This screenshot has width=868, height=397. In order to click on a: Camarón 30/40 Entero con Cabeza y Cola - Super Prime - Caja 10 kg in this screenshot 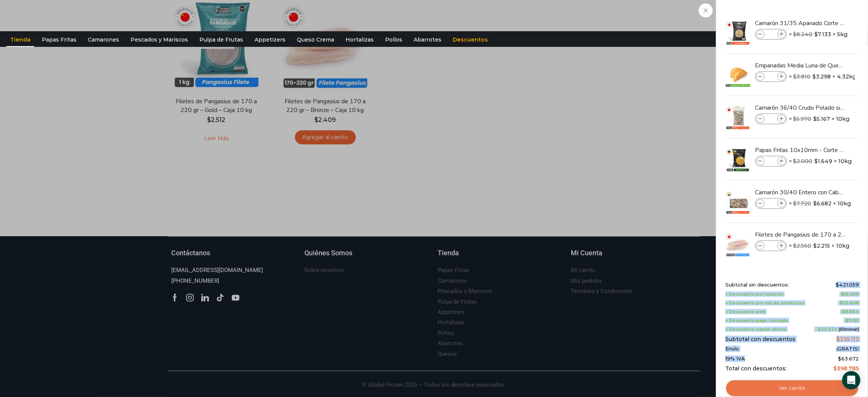, I will do `click(801, 193)`.